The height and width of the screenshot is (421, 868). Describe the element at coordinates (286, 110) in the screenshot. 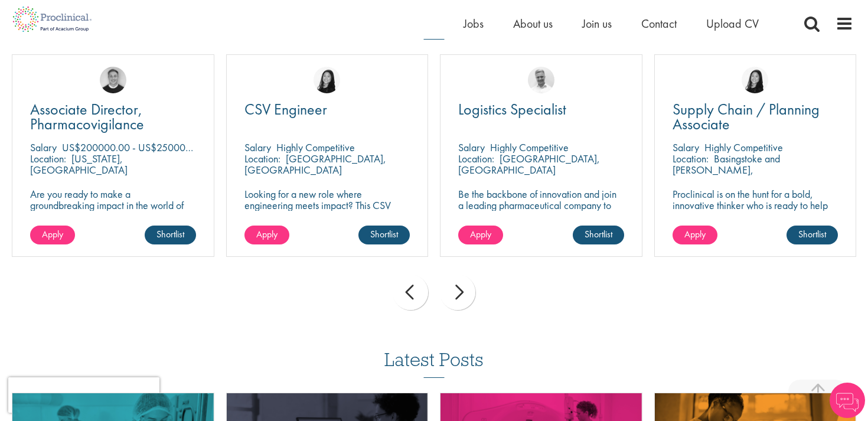

I see `span: CSV Engineer` at that location.